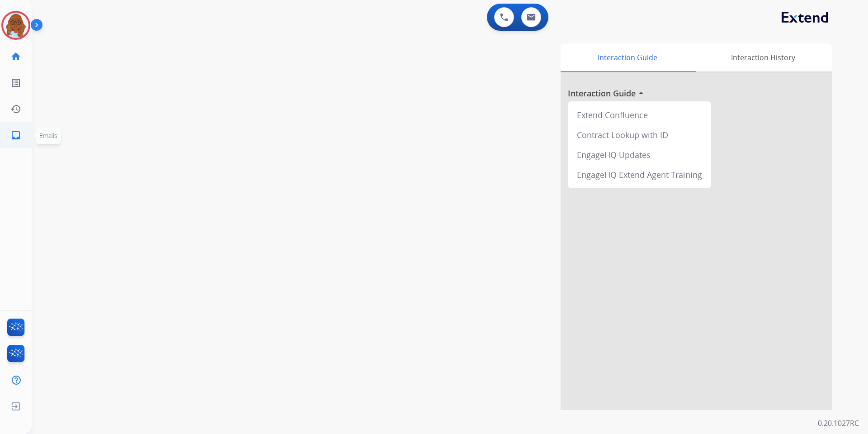 This screenshot has height=434, width=868. I want to click on img: avatar, so click(16, 25).